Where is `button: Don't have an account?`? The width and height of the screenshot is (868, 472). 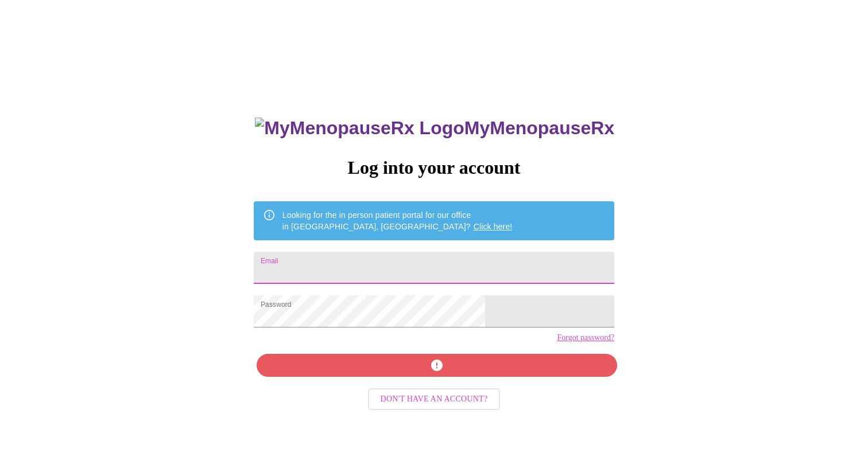 button: Don't have an account? is located at coordinates (434, 400).